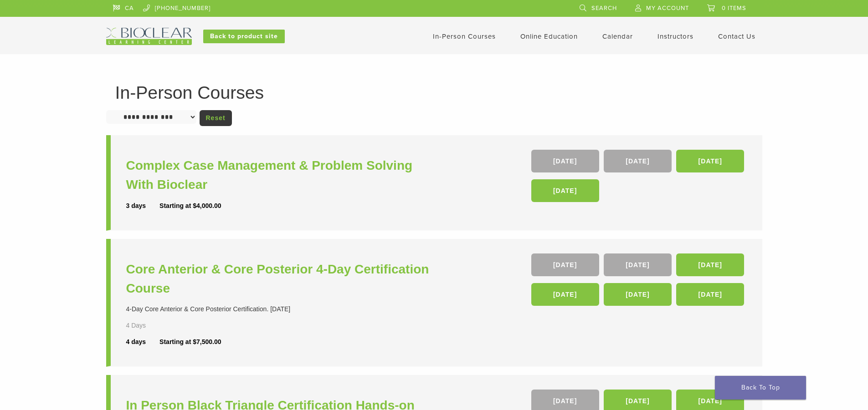  What do you see at coordinates (244, 37) in the screenshot?
I see `a: Back to product site` at bounding box center [244, 37].